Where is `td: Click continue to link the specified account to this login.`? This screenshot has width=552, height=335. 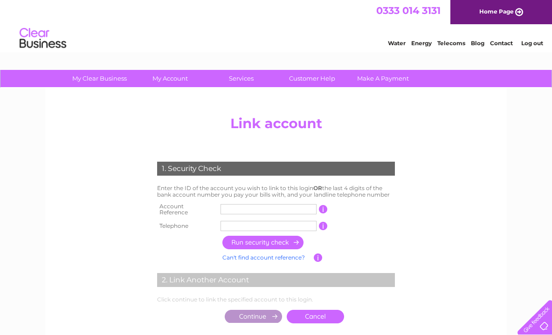
td: Click continue to link the specified account to this login. is located at coordinates (276, 300).